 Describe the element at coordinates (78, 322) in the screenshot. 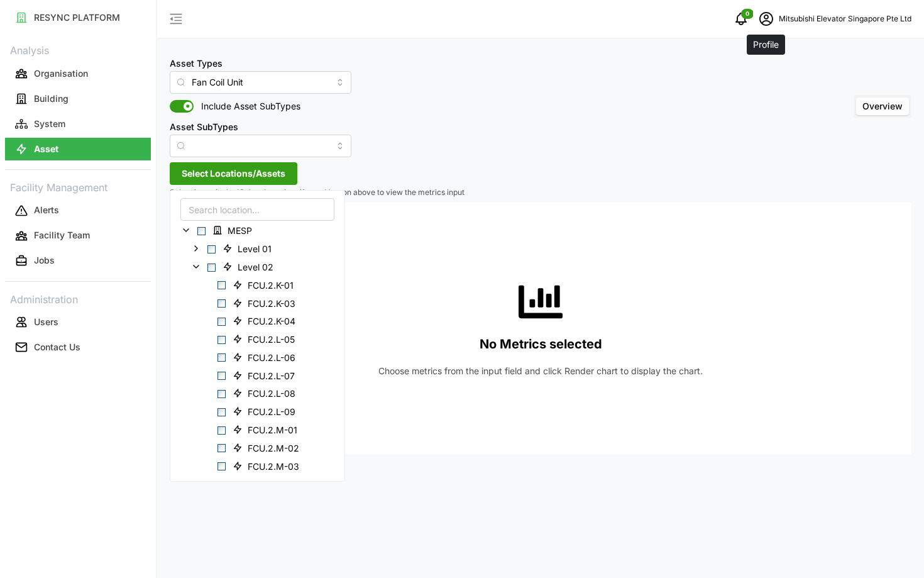

I see `a: Users` at that location.